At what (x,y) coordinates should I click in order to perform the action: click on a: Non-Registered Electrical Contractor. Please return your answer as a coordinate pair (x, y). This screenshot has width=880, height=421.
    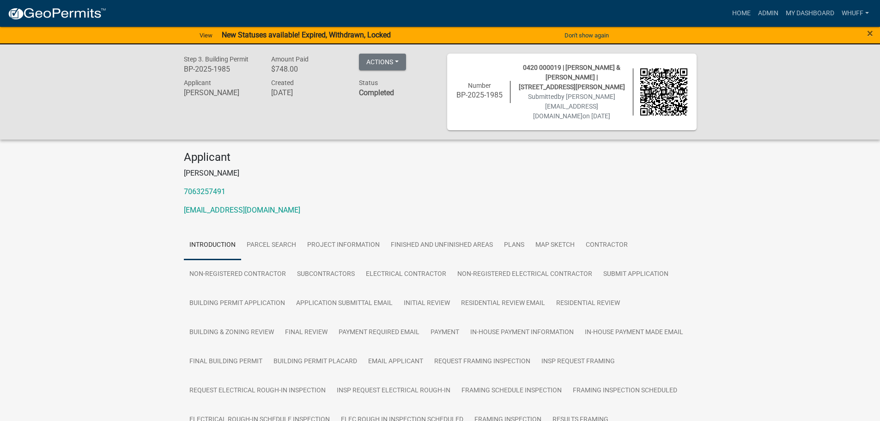
    Looking at the image, I should click on (525, 275).